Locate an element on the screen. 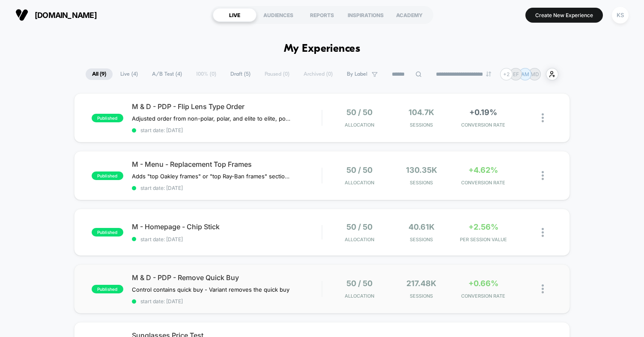 The width and height of the screenshot is (644, 337). span: M & D - PDP - Remove Quick Buy is located at coordinates (227, 278).